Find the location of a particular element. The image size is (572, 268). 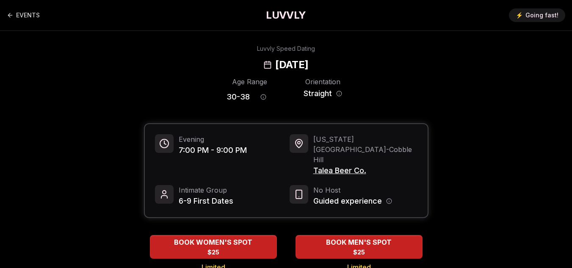

span: No Host is located at coordinates (352, 190).